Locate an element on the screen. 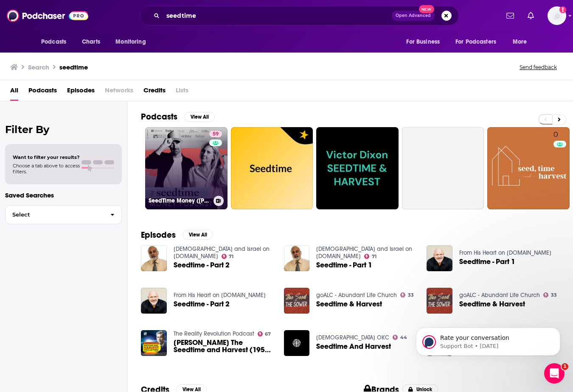 This screenshot has width=573, height=392. span: 1 is located at coordinates (565, 367).